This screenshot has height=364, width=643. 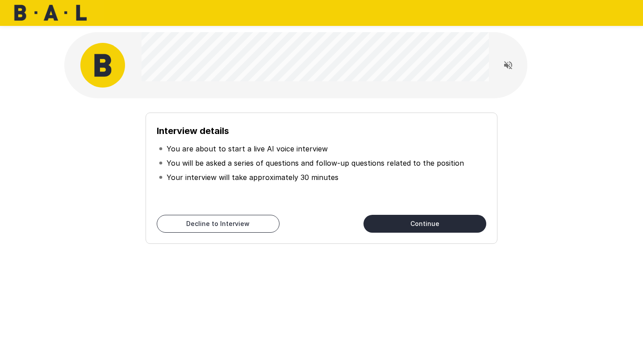 I want to click on p: You are about to start a live AI voice interview, so click(x=247, y=148).